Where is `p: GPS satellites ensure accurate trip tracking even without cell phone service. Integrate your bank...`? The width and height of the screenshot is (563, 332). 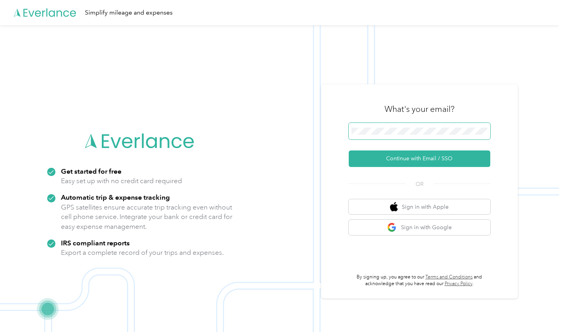
p: GPS satellites ensure accurate trip tracking even without cell phone service. Integrate your bank... is located at coordinates (147, 217).